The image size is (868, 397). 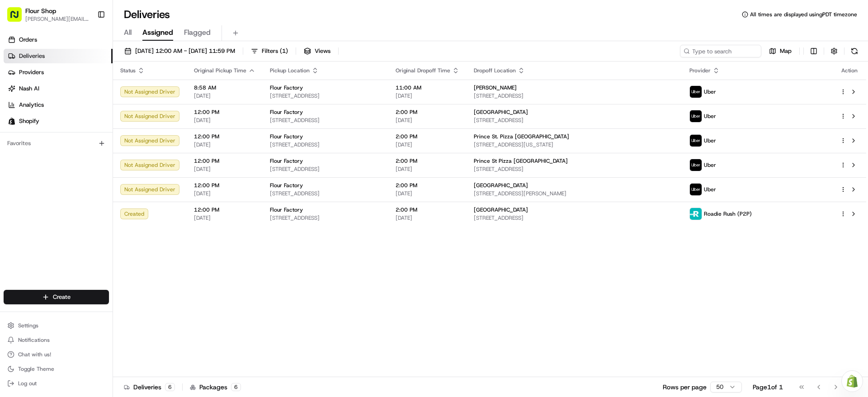 What do you see at coordinates (56, 340) in the screenshot?
I see `button: Notifications` at bounding box center [56, 340].